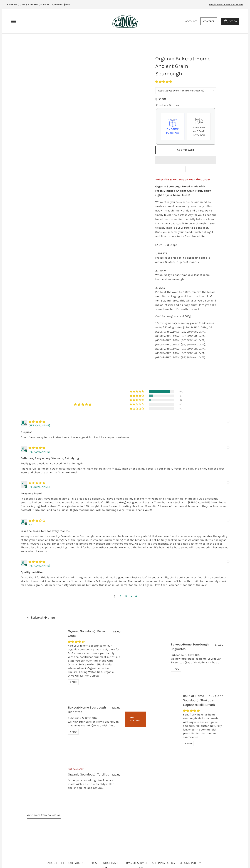 Image resolution: width=250 pixels, height=868 pixels. Describe the element at coordinates (125, 504) in the screenshot. I see `p: In general I don’t leave many reviews. This bread is so delicious…I have cleaned up my diet over ...` at that location.